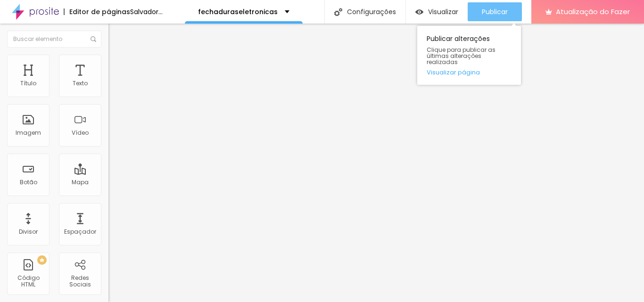 This screenshot has width=644, height=302. What do you see at coordinates (238, 12) in the screenshot?
I see `font: fechaduraseletronicas` at bounding box center [238, 12].